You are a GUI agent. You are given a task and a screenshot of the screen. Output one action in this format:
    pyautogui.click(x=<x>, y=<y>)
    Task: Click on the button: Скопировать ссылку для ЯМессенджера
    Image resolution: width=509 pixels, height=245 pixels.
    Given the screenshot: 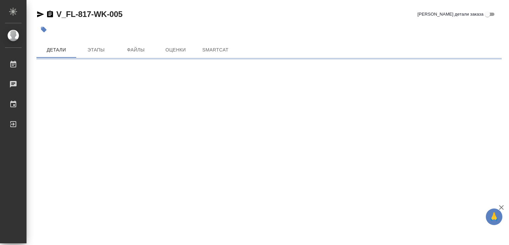 What is the action you would take?
    pyautogui.click(x=40, y=14)
    